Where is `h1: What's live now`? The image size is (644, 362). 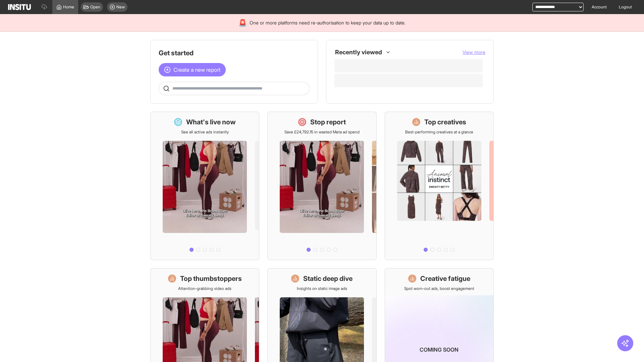
h1: What's live now is located at coordinates (211, 122).